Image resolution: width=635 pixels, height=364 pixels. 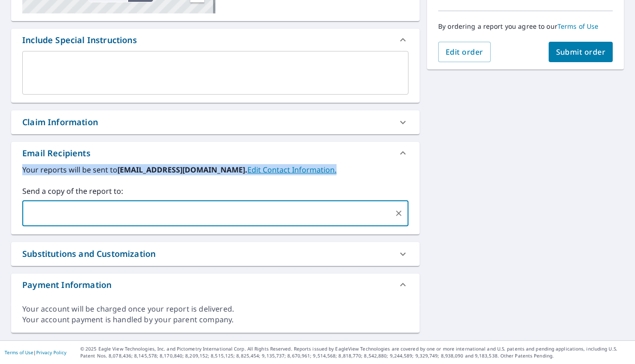 What do you see at coordinates (216, 191) in the screenshot?
I see `label: Send a copy of the report to:` at bounding box center [216, 191].